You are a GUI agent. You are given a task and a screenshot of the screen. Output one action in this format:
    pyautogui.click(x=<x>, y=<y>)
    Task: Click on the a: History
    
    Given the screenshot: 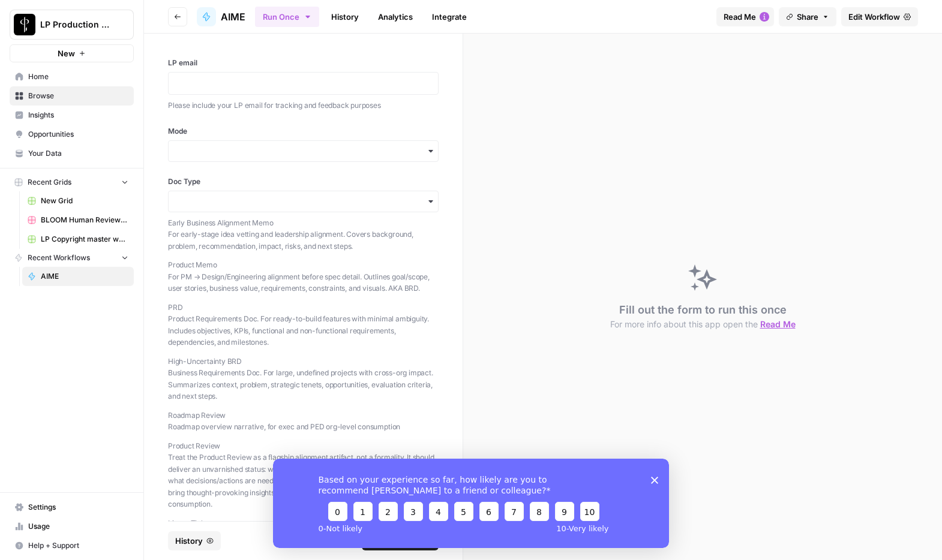 What is the action you would take?
    pyautogui.click(x=345, y=17)
    